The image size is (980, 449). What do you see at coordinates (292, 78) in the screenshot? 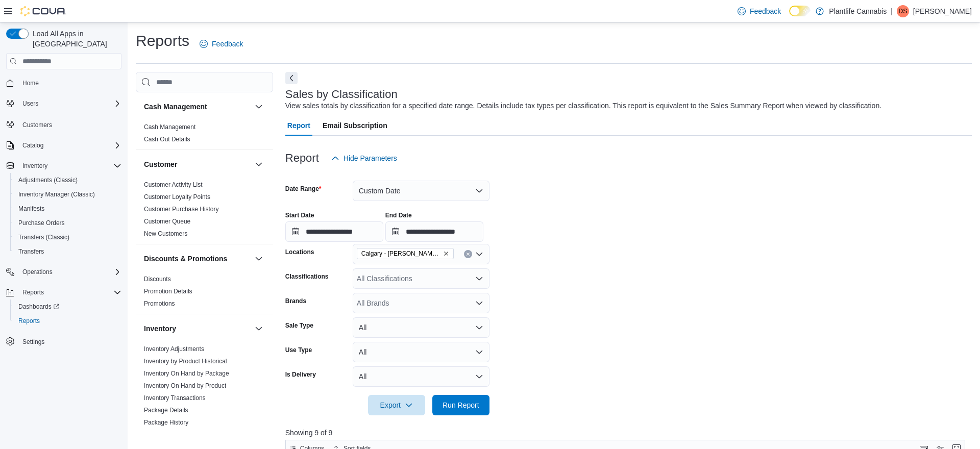
I see `button: Next` at bounding box center [292, 78].